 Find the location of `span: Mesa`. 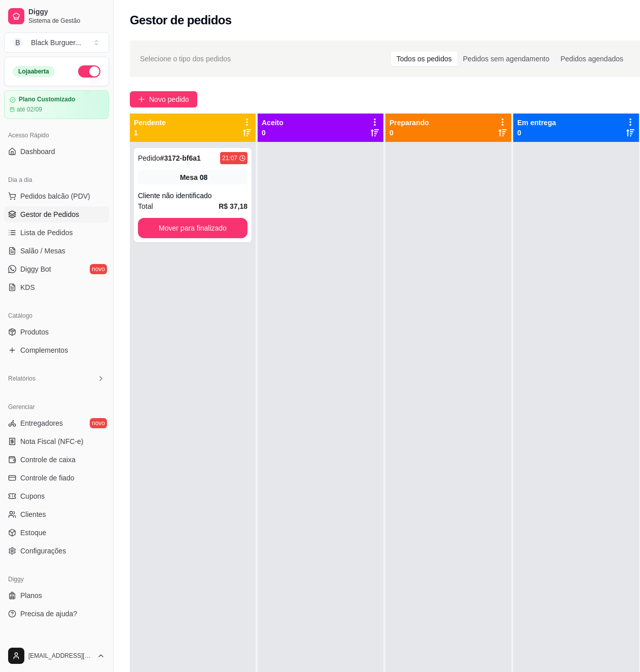

span: Mesa is located at coordinates (189, 178).